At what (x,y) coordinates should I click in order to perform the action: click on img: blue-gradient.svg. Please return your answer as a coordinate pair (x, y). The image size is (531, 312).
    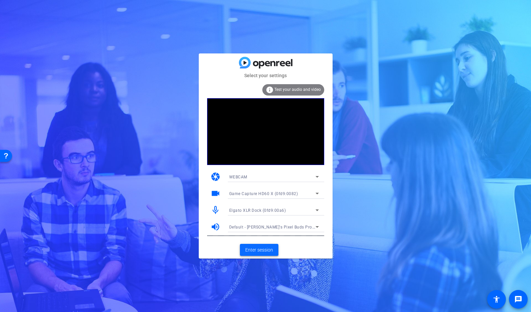
    Looking at the image, I should click on (265, 63).